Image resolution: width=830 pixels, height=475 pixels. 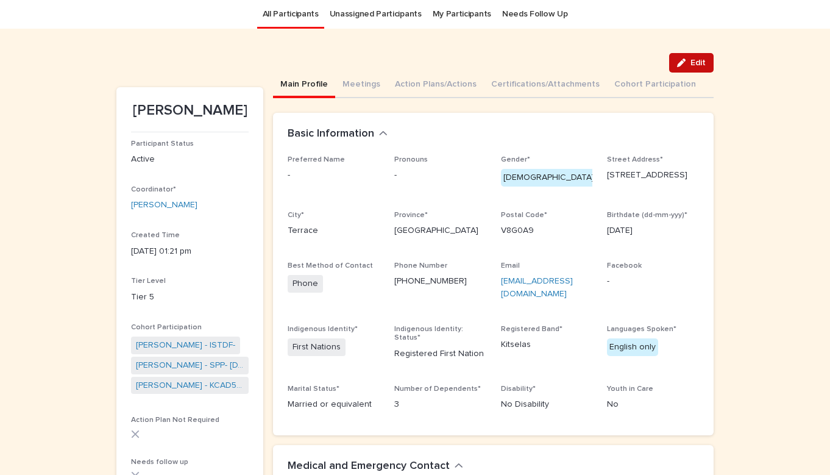 What do you see at coordinates (190, 159) in the screenshot?
I see `p: Active` at bounding box center [190, 159].